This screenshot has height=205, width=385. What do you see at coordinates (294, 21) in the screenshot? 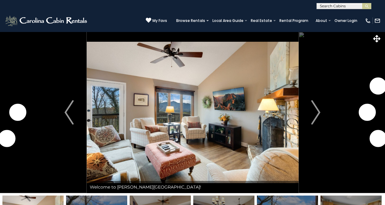
I see `a: Rental Program` at bounding box center [294, 21].